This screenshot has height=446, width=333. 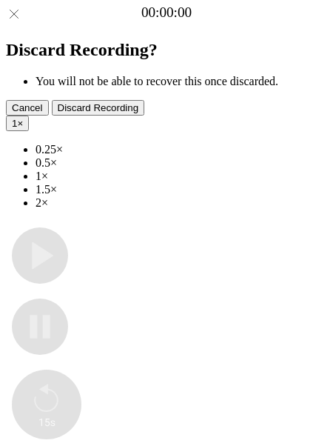 I want to click on li: 0.25×, so click(x=181, y=150).